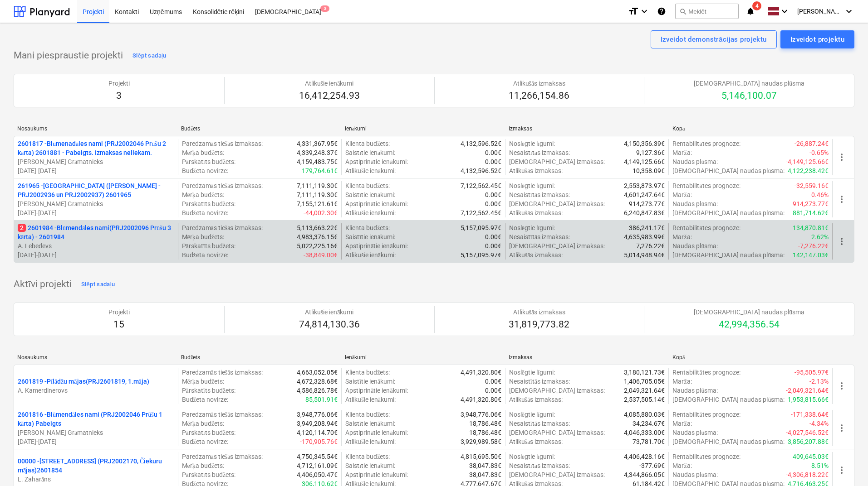  I want to click on p: Projekti, so click(119, 312).